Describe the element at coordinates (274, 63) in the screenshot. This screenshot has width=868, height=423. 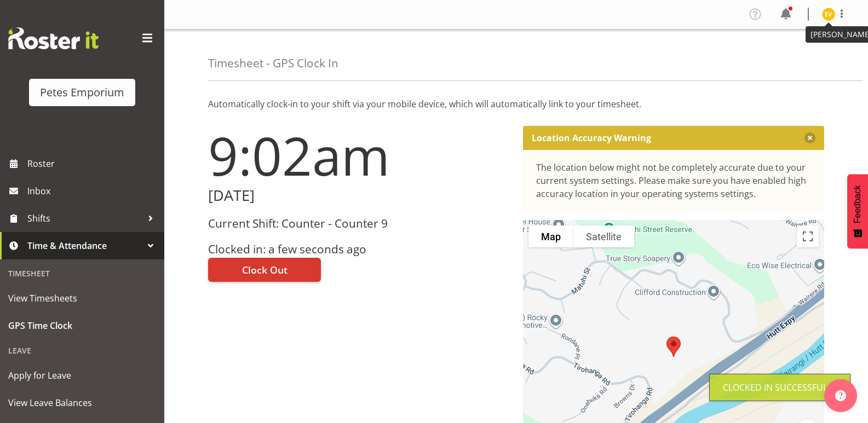
I see `h4: Timesheet - GPS Clock In` at that location.